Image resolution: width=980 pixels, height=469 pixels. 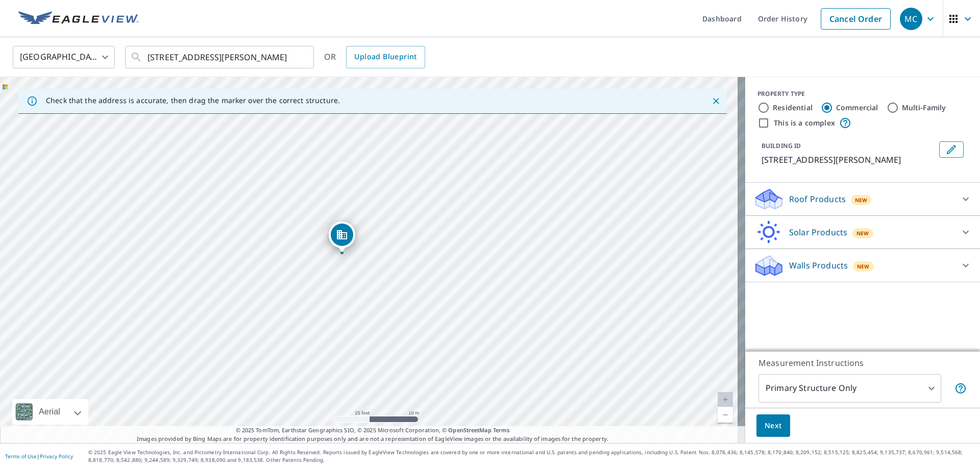 What do you see at coordinates (923, 108) in the screenshot?
I see `label: Multi-Family` at bounding box center [923, 108].